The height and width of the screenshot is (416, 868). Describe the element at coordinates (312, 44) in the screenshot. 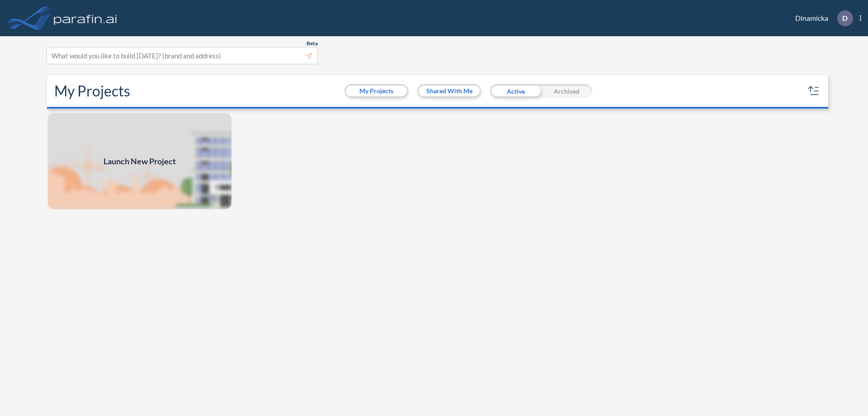

I see `span: Beta` at that location.